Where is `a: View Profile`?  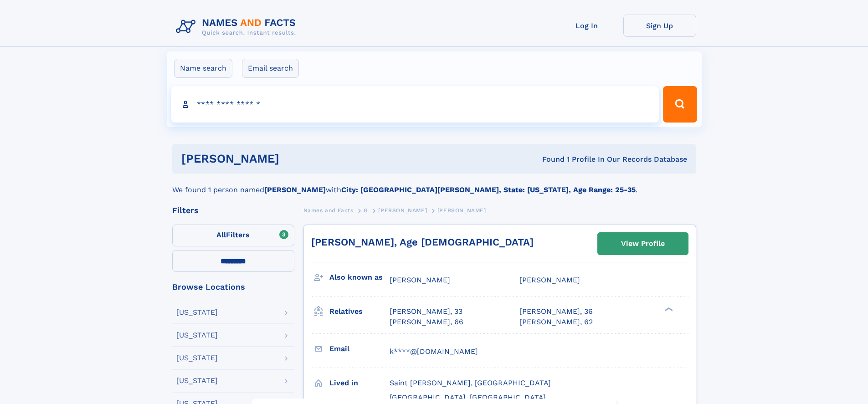
a: View Profile is located at coordinates (643, 244).